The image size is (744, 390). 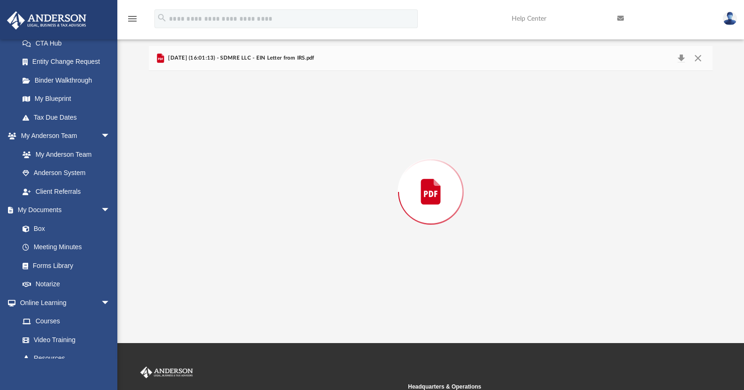 I want to click on a: Resources, so click(x=66, y=359).